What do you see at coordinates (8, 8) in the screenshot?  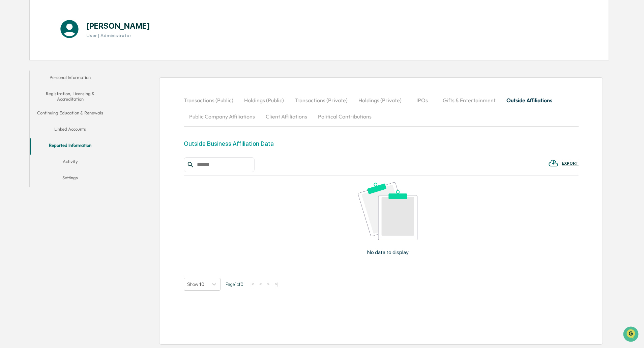 I see `img: f2157a4c-a0d3-4daa-907e-bb6f0de503a5-1751232295721` at bounding box center [8, 8].